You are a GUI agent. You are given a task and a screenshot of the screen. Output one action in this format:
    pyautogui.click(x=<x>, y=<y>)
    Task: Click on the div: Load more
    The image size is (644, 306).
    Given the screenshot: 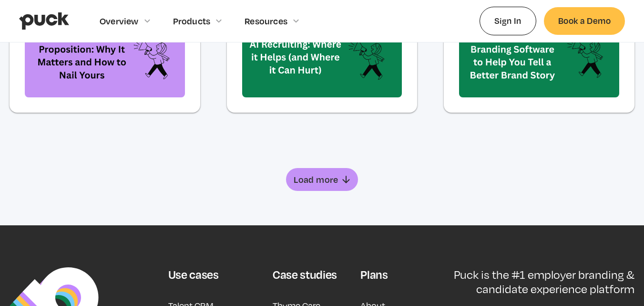 What is the action you would take?
    pyautogui.click(x=316, y=179)
    